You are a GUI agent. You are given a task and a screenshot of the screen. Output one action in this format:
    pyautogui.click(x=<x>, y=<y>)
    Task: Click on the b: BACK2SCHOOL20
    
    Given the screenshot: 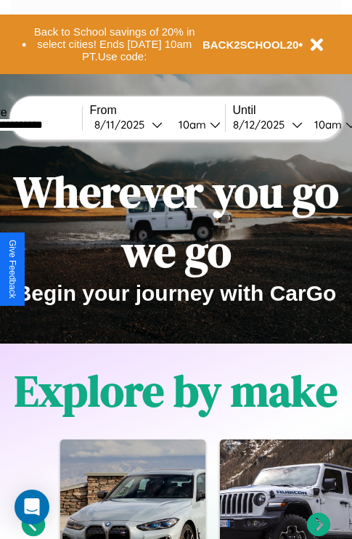 What is the action you would take?
    pyautogui.click(x=251, y=44)
    